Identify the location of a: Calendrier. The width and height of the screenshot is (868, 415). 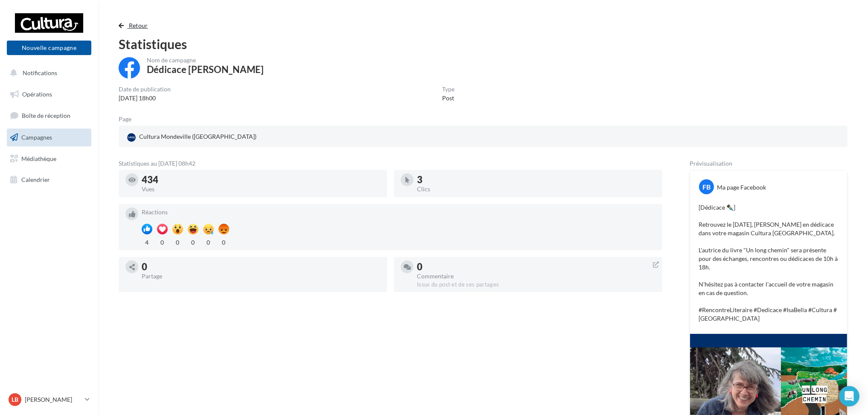
(49, 180).